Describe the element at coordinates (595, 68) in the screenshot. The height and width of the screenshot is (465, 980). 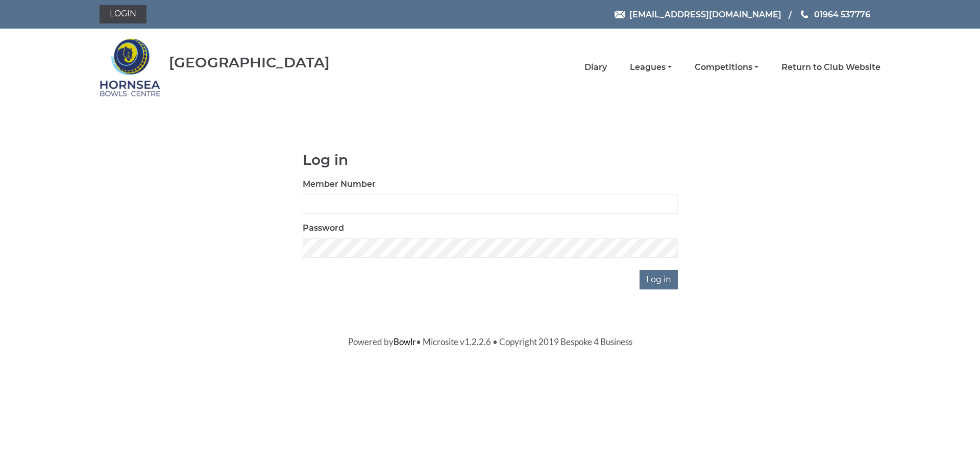
I see `a: Diary` at that location.